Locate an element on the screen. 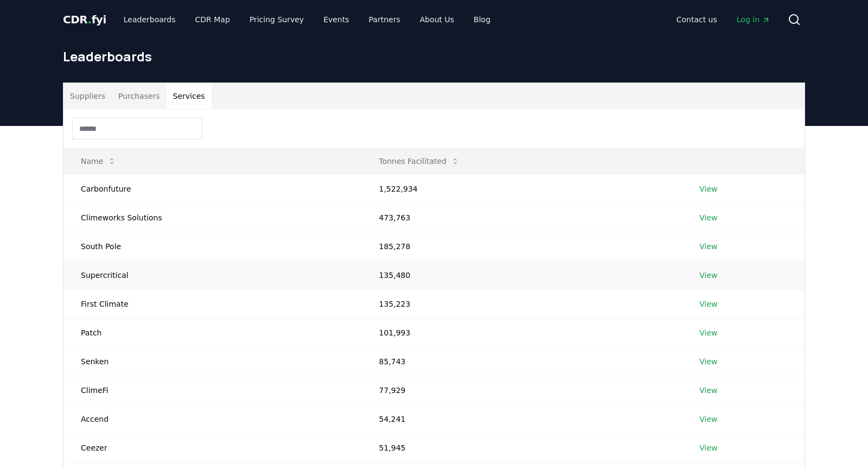 The height and width of the screenshot is (469, 868). span: CDR fyi is located at coordinates (85, 19).